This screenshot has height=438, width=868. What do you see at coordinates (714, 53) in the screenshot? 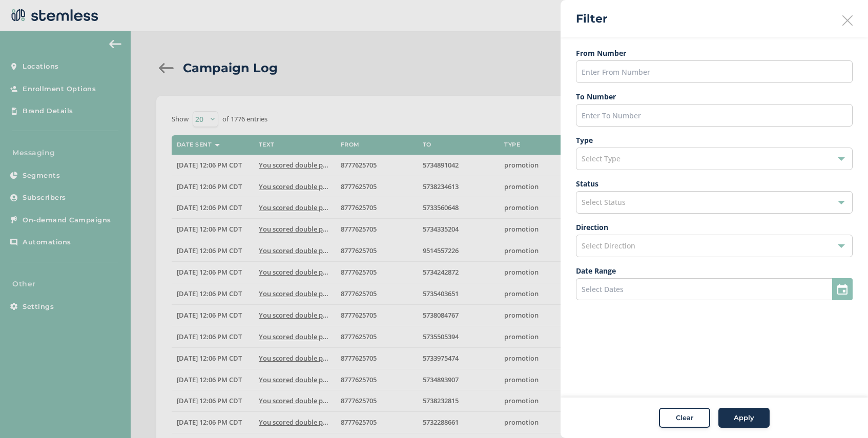
I see `label: From Number` at bounding box center [714, 53].